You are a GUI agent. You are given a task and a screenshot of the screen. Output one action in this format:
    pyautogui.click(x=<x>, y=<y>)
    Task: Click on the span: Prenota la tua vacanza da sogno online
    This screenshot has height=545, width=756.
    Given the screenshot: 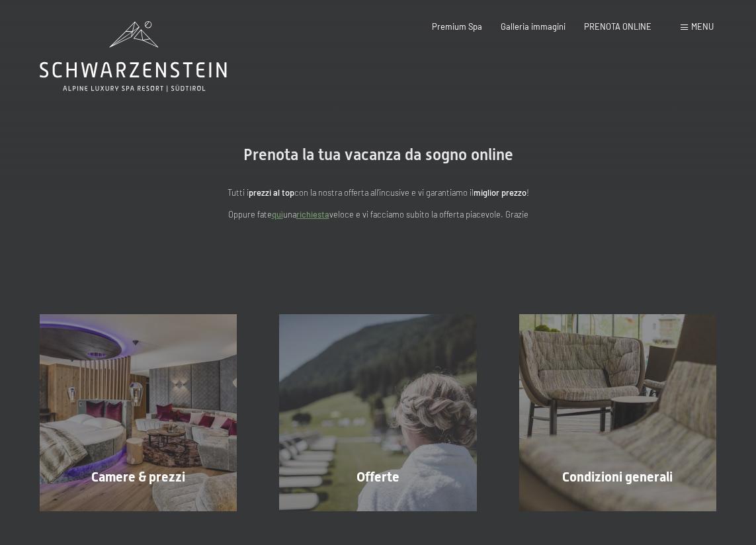 What is the action you would take?
    pyautogui.click(x=378, y=155)
    